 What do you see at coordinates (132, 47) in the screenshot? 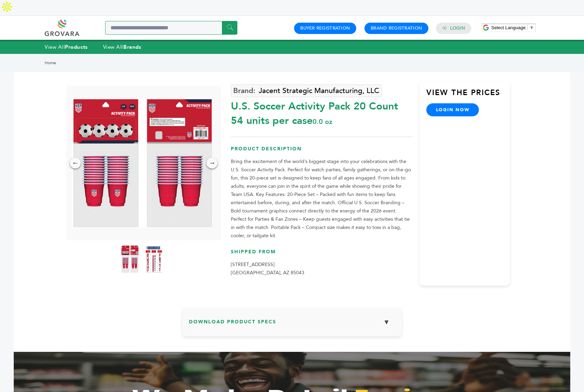
I see `strong: Brands` at bounding box center [132, 47].